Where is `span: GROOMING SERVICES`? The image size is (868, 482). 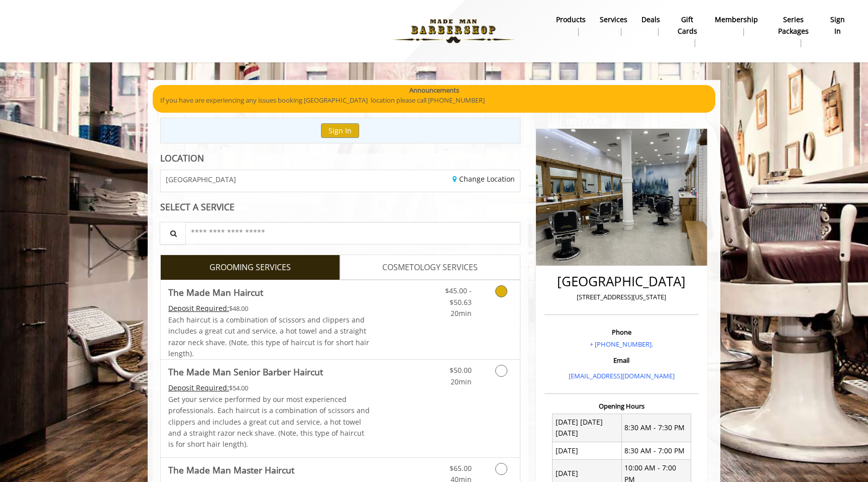
span: GROOMING SERVICES is located at coordinates (251, 267).